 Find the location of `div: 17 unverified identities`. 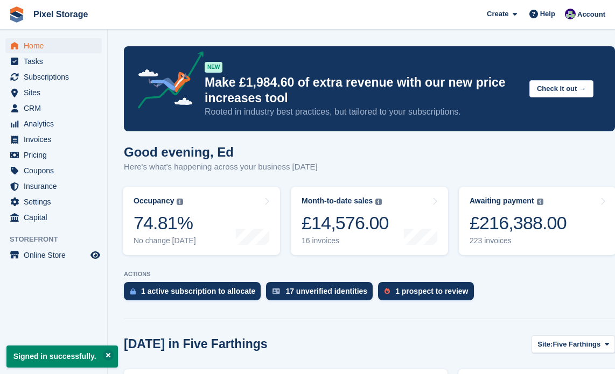

div: 17 unverified identities is located at coordinates (327, 292).